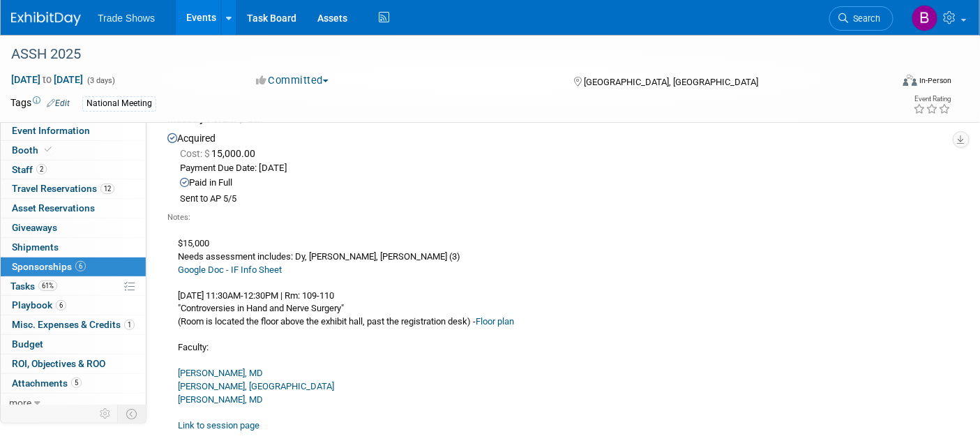 The height and width of the screenshot is (441, 980). What do you see at coordinates (73, 286) in the screenshot?
I see `a: Tasks61%` at bounding box center [73, 286].